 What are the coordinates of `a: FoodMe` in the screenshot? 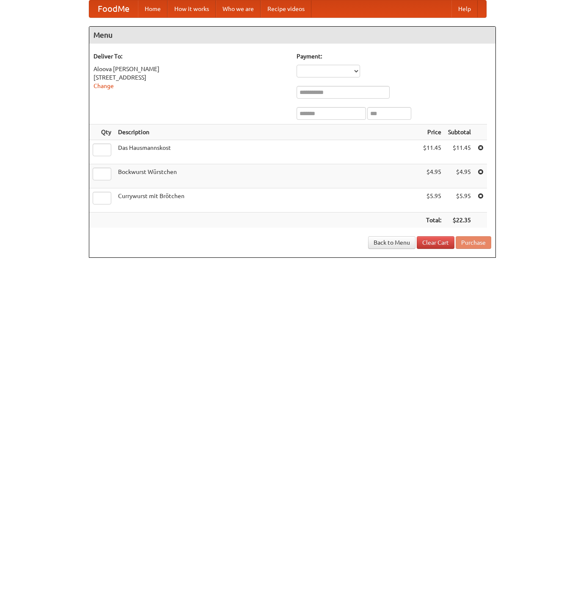 It's located at (113, 9).